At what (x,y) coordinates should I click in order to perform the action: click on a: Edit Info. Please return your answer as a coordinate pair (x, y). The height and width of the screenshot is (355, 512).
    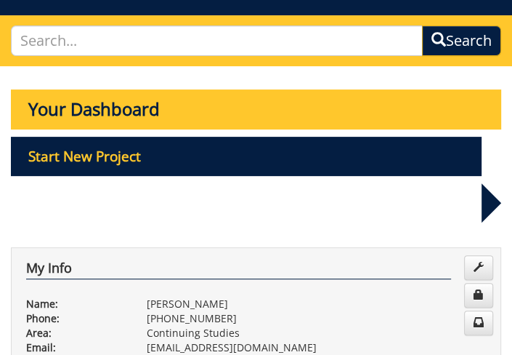
    Looking at the image, I should click on (479, 267).